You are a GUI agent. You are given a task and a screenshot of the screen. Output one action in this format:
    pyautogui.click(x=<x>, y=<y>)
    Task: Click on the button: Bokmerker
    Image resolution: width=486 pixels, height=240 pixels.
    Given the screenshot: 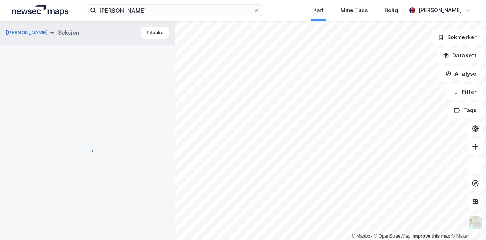 What is the action you would take?
    pyautogui.click(x=457, y=37)
    